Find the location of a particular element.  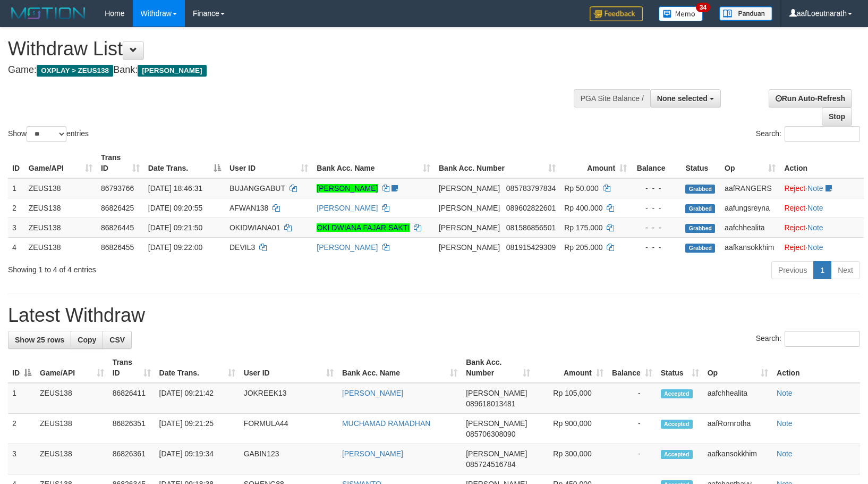

th: ID is located at coordinates (16, 163).